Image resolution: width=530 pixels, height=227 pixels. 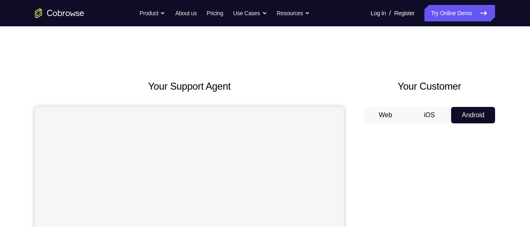 What do you see at coordinates (215, 13) in the screenshot?
I see `a: Pricing` at bounding box center [215, 13].